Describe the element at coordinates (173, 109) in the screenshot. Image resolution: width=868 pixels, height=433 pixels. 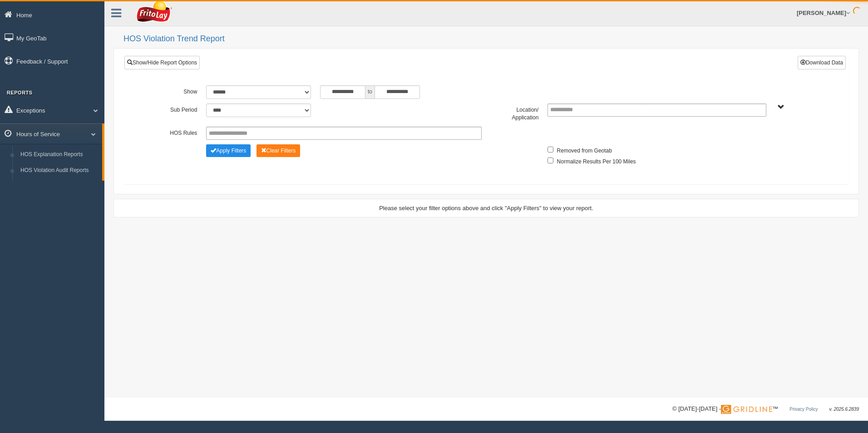
I see `label: Sub Period` at that location.